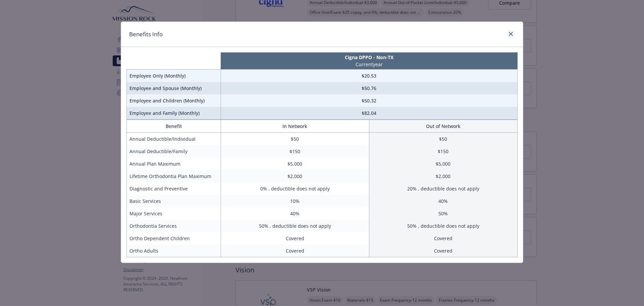 The width and height of the screenshot is (644, 306). Describe the element at coordinates (369, 57) in the screenshot. I see `p: Cigna DPPO - Non-TX` at that location.